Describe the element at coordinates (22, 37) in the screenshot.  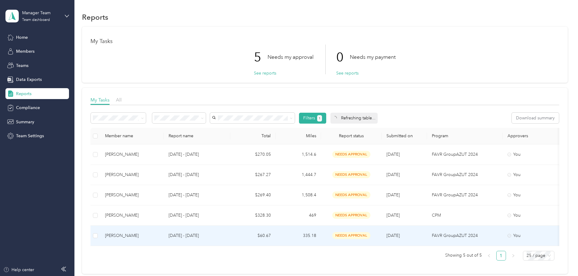
I see `span: Home` at that location.